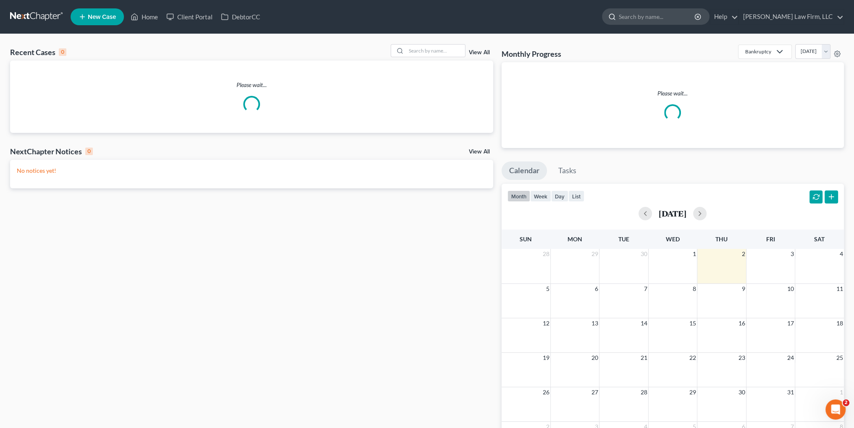  What do you see at coordinates (519, 196) in the screenshot?
I see `button: month` at bounding box center [519, 196].